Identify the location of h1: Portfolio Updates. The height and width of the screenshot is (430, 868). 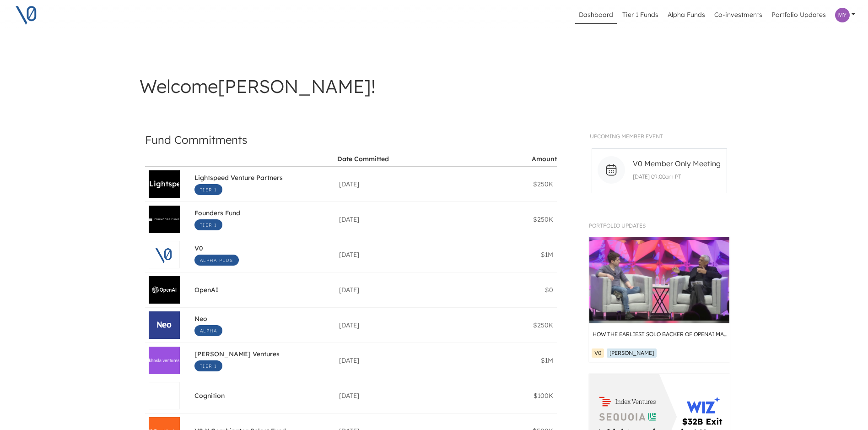
(659, 226).